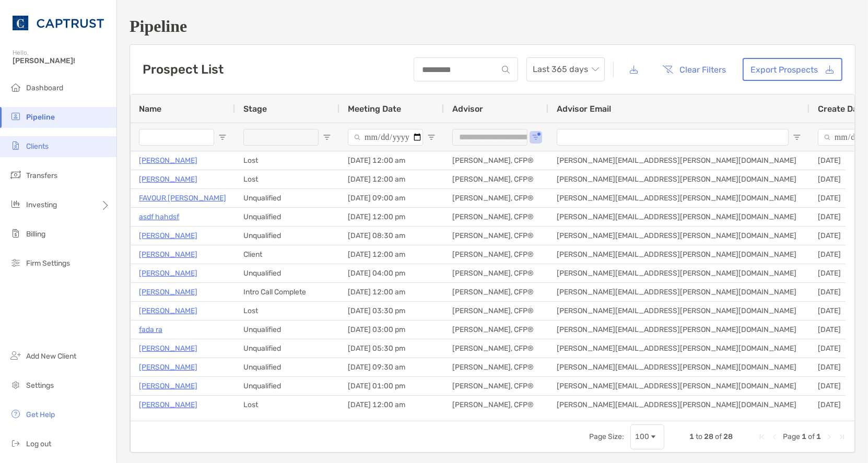  Describe the element at coordinates (642, 436) in the screenshot. I see `div: 100` at that location.